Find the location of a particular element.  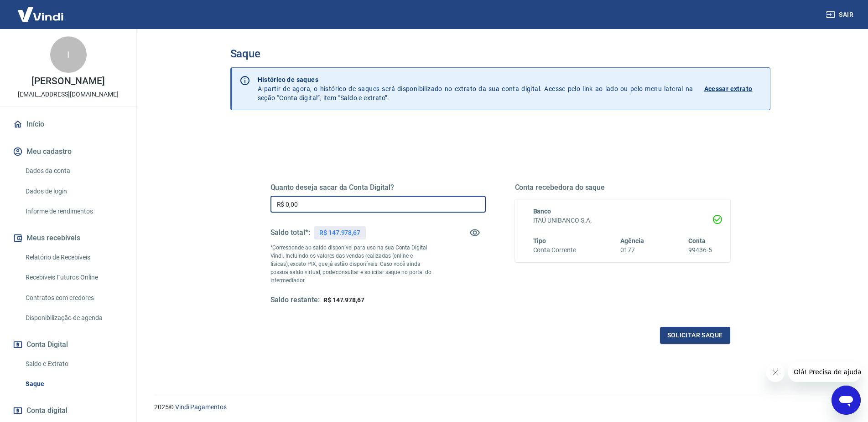

h5: Quanto deseja sacar da Conta Digital? is located at coordinates (378, 188).